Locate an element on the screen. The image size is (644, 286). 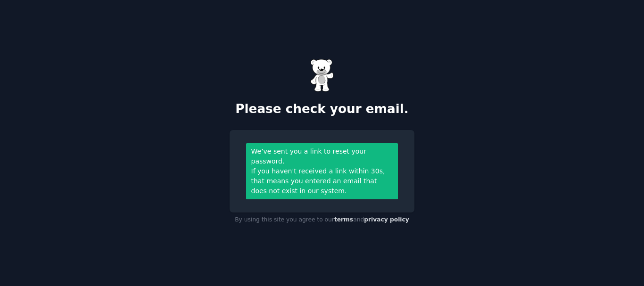
h2: Please check your email. is located at coordinates (322, 109).